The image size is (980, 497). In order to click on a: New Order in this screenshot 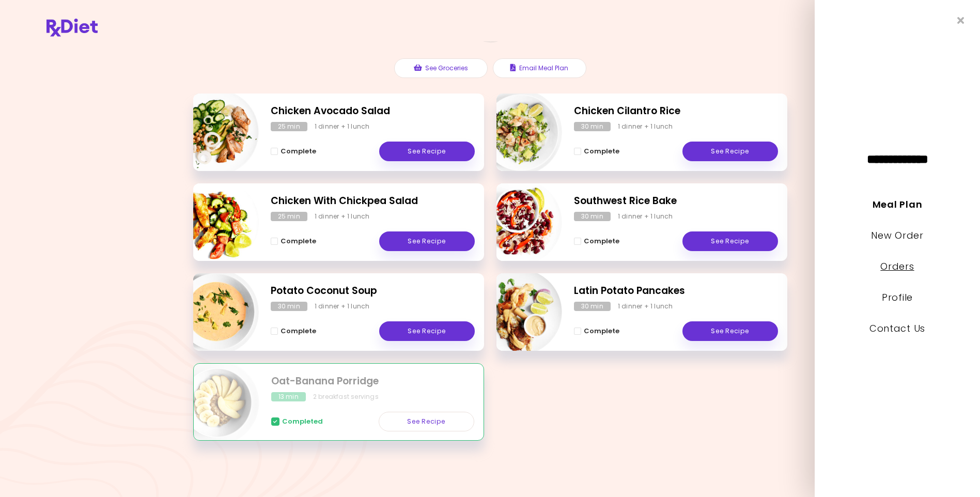, I will do `click(897, 235)`.